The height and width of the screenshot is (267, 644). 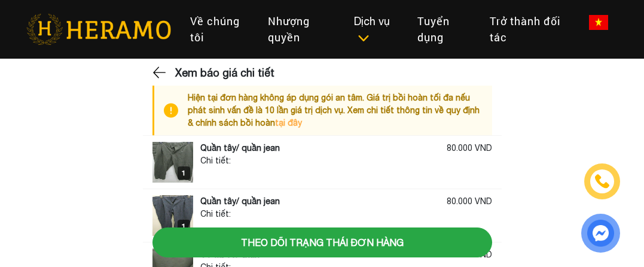 What do you see at coordinates (322, 242) in the screenshot?
I see `button: Theo dõi trạng thái đơn hàng` at bounding box center [322, 242].